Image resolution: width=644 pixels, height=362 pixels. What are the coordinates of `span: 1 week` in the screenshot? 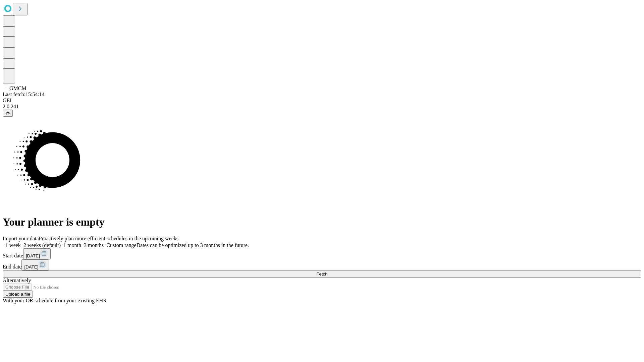 It's located at (13, 245).